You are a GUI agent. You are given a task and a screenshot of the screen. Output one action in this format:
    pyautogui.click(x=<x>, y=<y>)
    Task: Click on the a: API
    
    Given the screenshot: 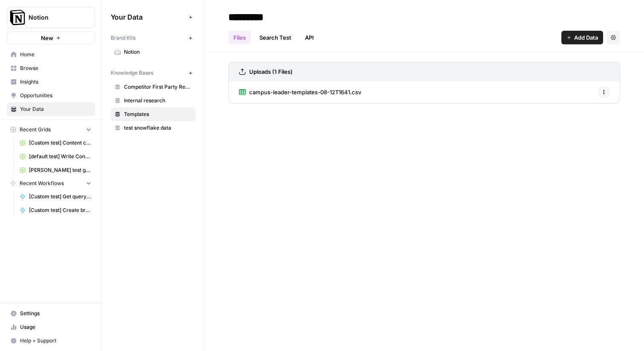 What is the action you would take?
    pyautogui.click(x=309, y=38)
    